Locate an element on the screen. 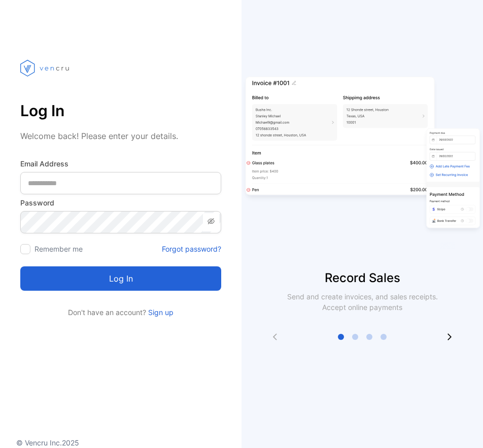 This screenshot has width=483, height=448. button: Log in is located at coordinates (121, 279).